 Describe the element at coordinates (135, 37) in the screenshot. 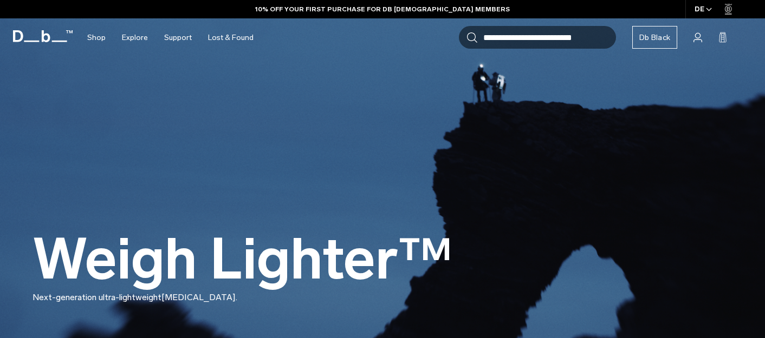

I see `a: Explore` at that location.